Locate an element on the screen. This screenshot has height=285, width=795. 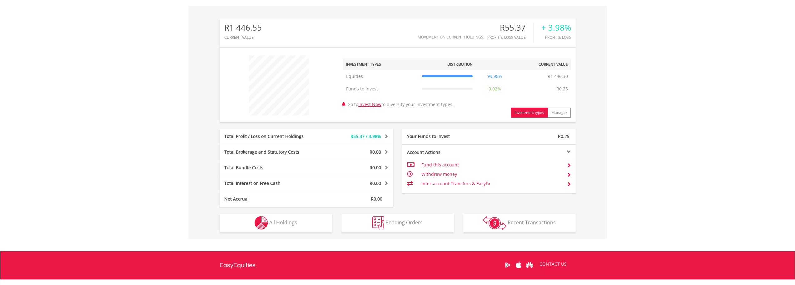
button: Investment types is located at coordinates (529, 112).